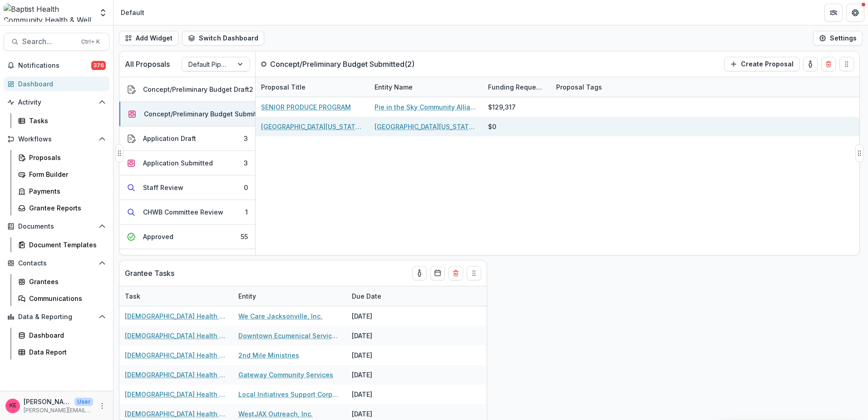  Describe the element at coordinates (65, 352) in the screenshot. I see `div: Data Report` at that location.